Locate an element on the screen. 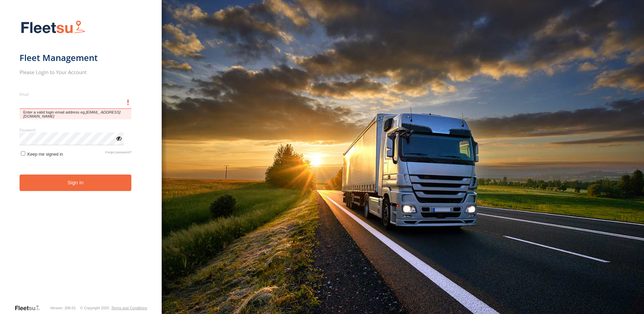  label: Email is located at coordinates (75, 94).